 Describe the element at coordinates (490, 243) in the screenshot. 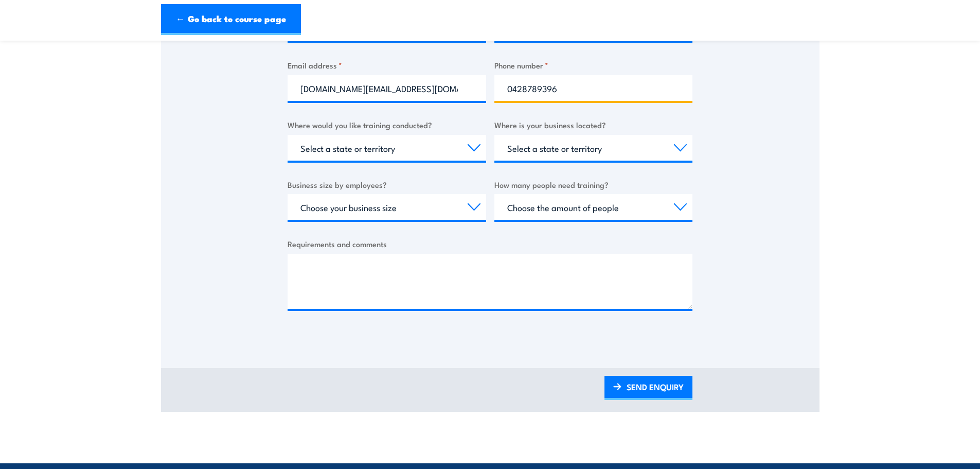

I see `label: Requirements and comments` at that location.